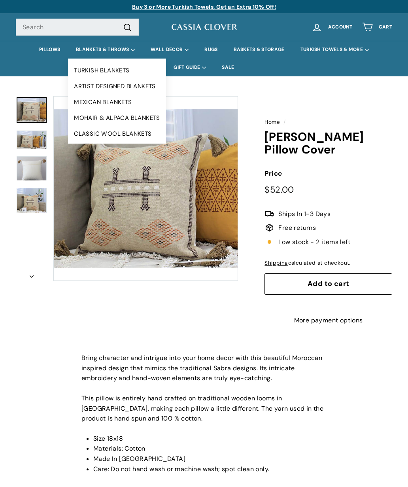 This screenshot has height=487, width=408. What do you see at coordinates (329, 284) in the screenshot?
I see `span: Add to cart` at bounding box center [329, 284].